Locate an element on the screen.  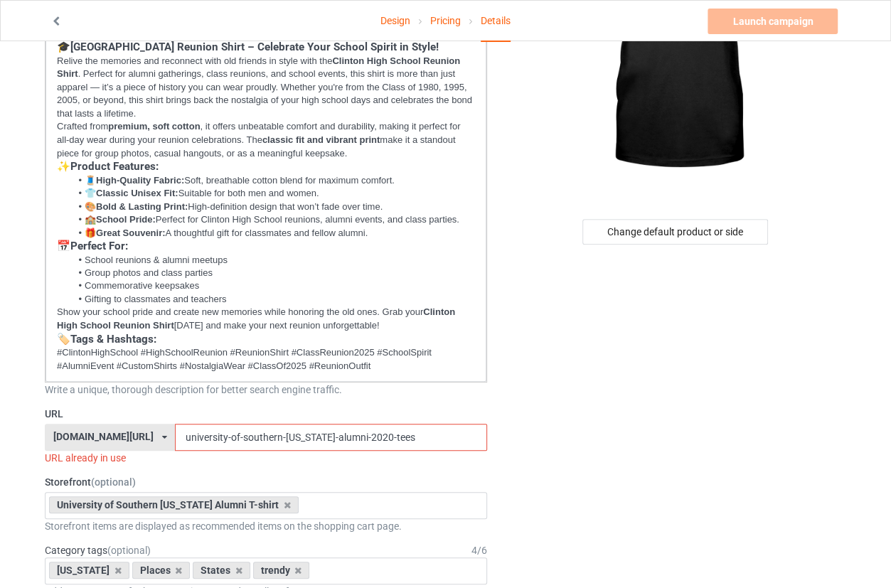
label: Storefront is located at coordinates (266, 482).